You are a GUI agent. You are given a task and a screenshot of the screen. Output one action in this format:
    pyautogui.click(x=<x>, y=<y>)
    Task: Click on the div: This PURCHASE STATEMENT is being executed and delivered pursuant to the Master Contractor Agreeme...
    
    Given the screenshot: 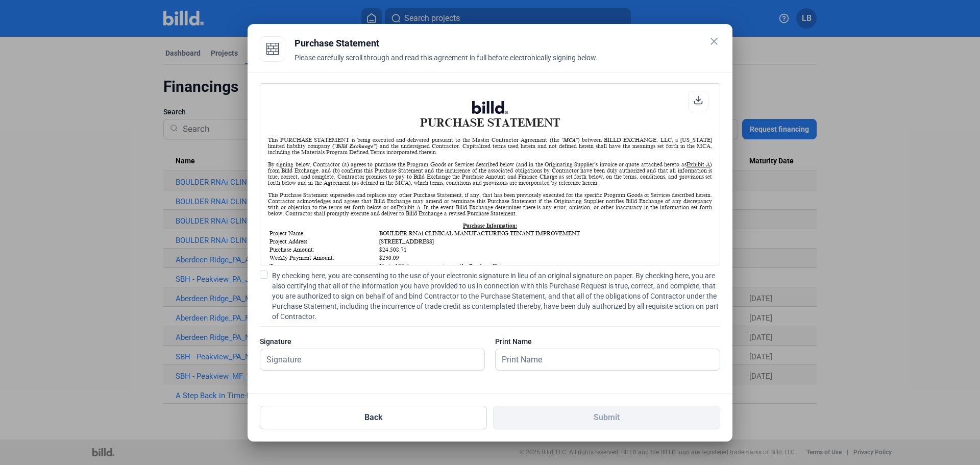 What is the action you would take?
    pyautogui.click(x=490, y=146)
    